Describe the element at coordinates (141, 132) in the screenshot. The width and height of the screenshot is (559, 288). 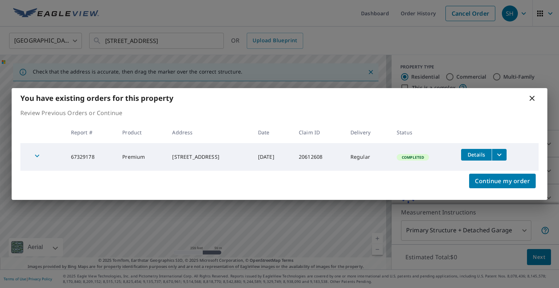
I see `th: Product` at that location.